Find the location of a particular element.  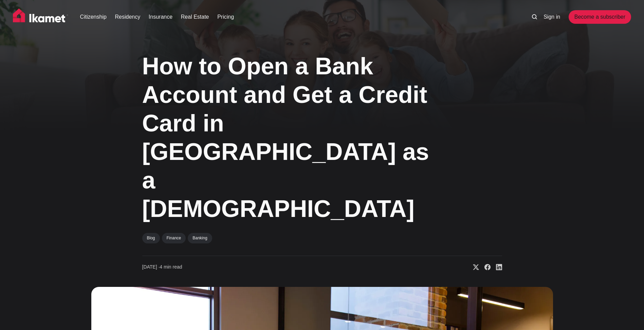

a: Sign in is located at coordinates (552, 17).